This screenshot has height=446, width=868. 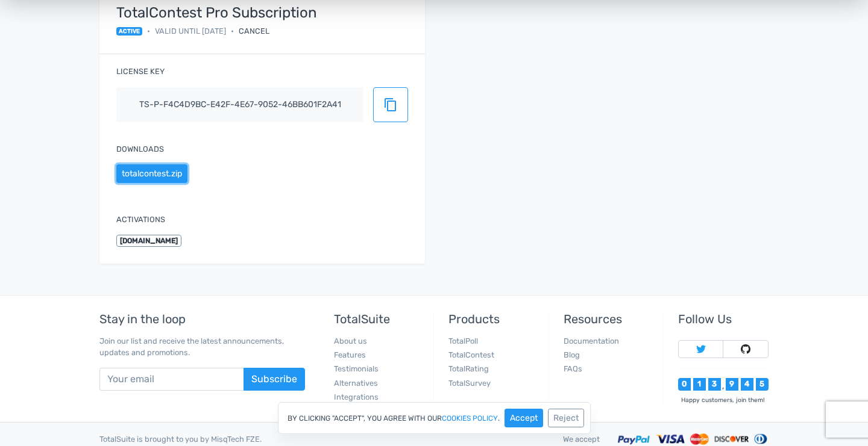 What do you see at coordinates (524, 418) in the screenshot?
I see `button: Accept` at bounding box center [524, 418].